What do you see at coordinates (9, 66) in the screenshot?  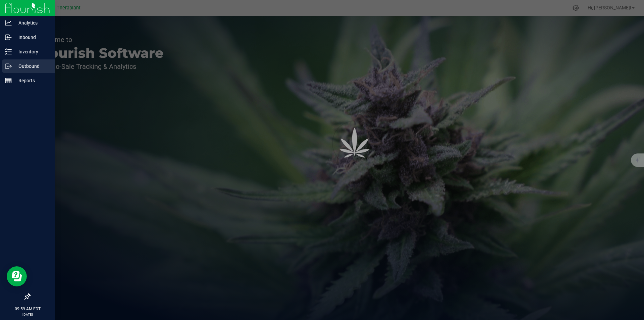 I see `inline-svg: Outbound` at bounding box center [9, 66].